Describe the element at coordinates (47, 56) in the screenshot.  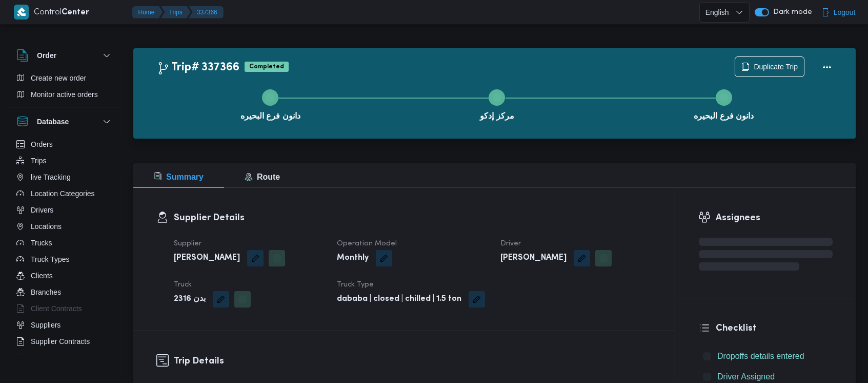
I see `h3: Order` at that location.